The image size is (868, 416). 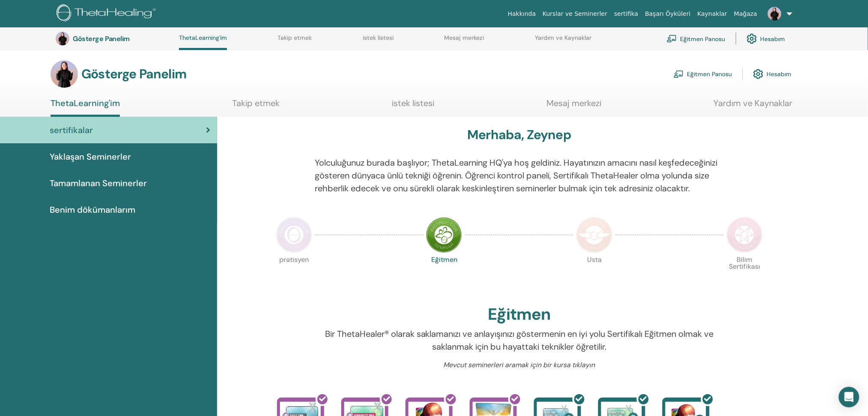 I want to click on img: Bilim Sertifikası, so click(x=744, y=235).